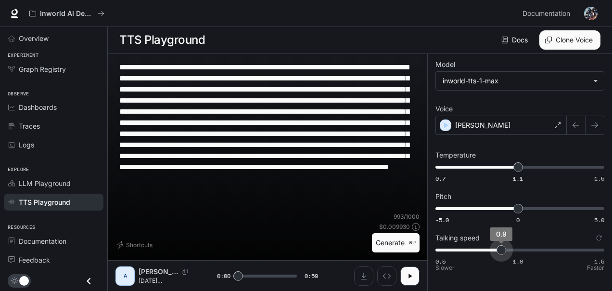 Image resolution: width=612 pixels, height=291 pixels. Describe the element at coordinates (38, 107) in the screenshot. I see `span: Dashboards` at that location.